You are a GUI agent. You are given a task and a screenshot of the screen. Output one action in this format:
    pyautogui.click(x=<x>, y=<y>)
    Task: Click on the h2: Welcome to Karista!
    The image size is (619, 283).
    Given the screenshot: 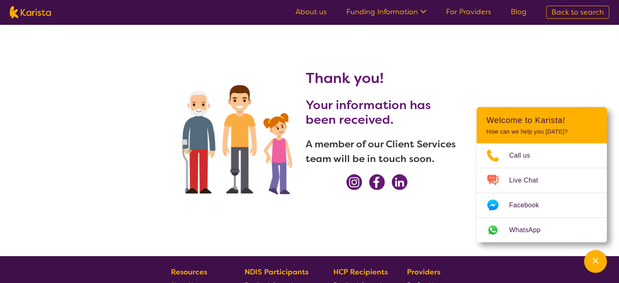 What is the action you would take?
    pyautogui.click(x=541, y=120)
    